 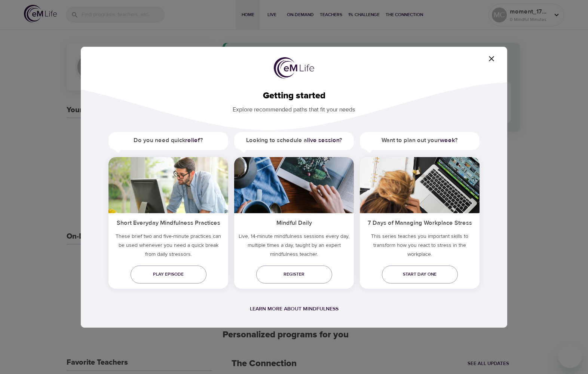 I want to click on p: Live, 14-minute mindfulness sessions every day, multiple times a day, taught by an expert mindful..., so click(x=294, y=247).